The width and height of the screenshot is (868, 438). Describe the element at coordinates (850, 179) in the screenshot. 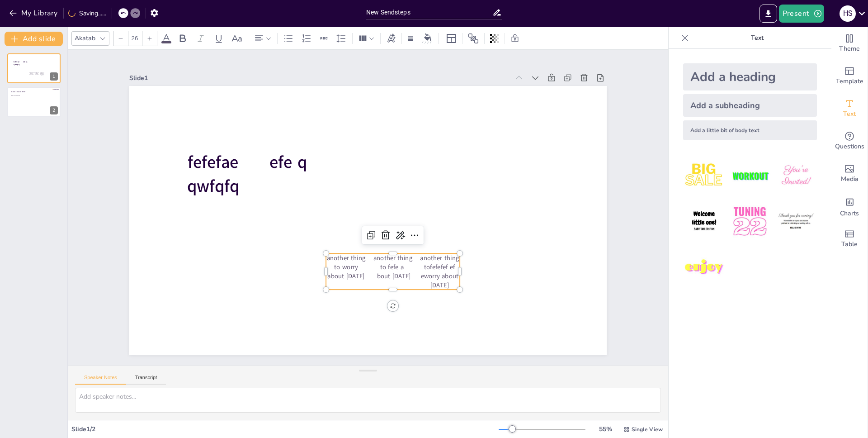

I see `span: Media` at that location.